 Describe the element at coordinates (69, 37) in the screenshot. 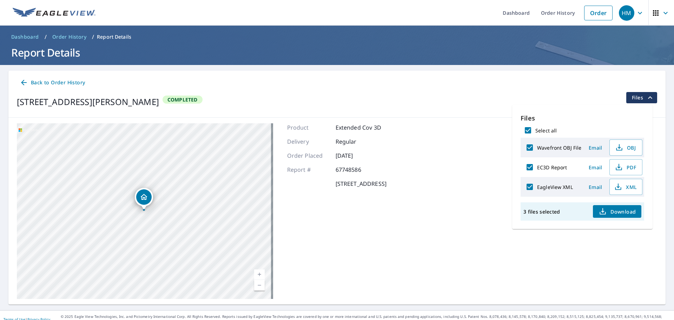

I see `a: Order History` at that location.